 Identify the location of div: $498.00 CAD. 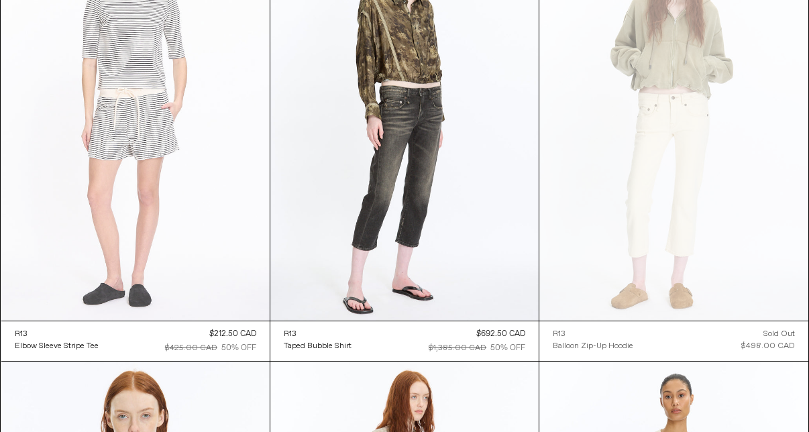
(768, 346).